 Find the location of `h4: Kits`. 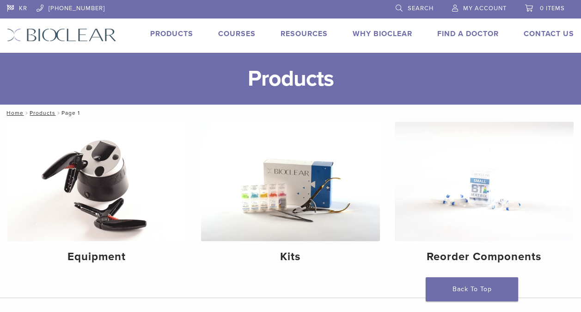

h4: Kits is located at coordinates (291, 257).